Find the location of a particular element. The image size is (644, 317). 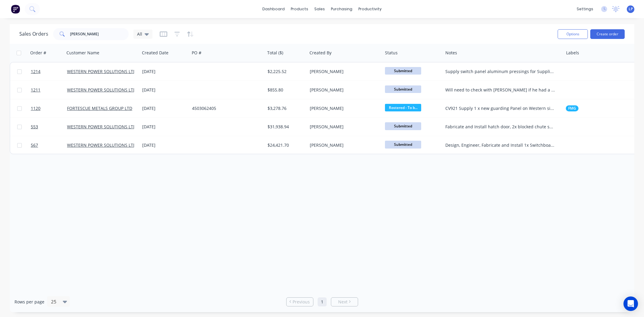

a: 1214 is located at coordinates (49, 72).